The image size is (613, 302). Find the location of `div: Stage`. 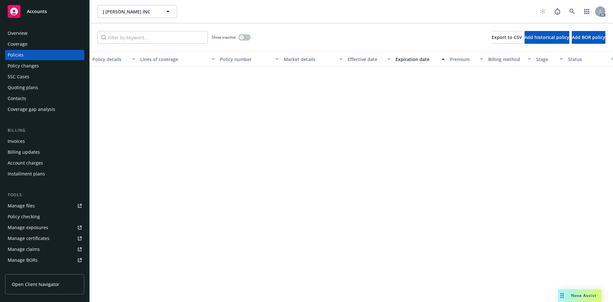

div: Stage is located at coordinates (546, 59).